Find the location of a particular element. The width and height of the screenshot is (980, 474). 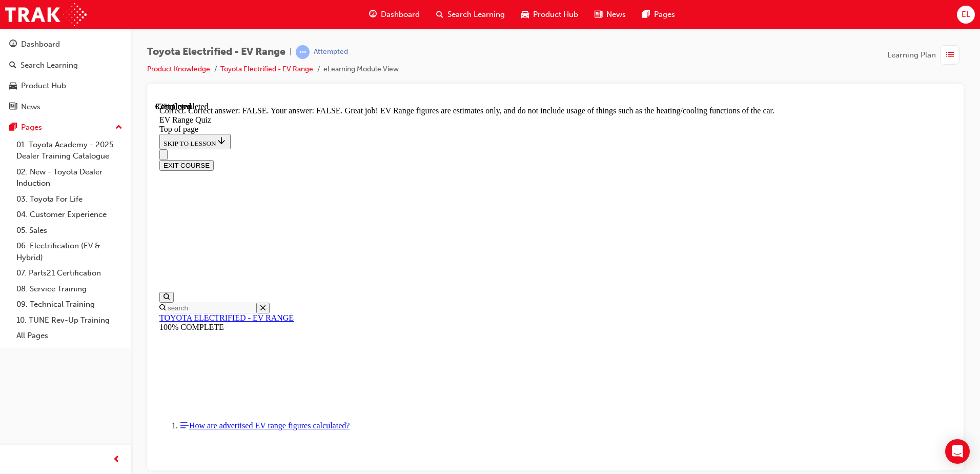

a: 04. Customer Experience is located at coordinates (69, 214).